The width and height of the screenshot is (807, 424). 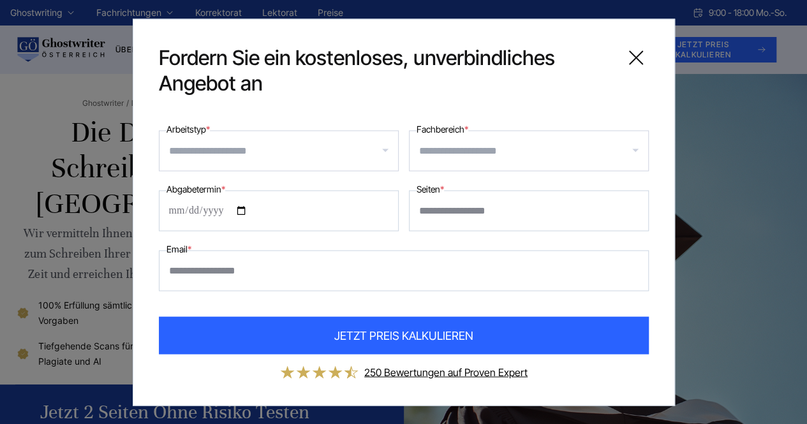 I want to click on label: Email, so click(x=179, y=249).